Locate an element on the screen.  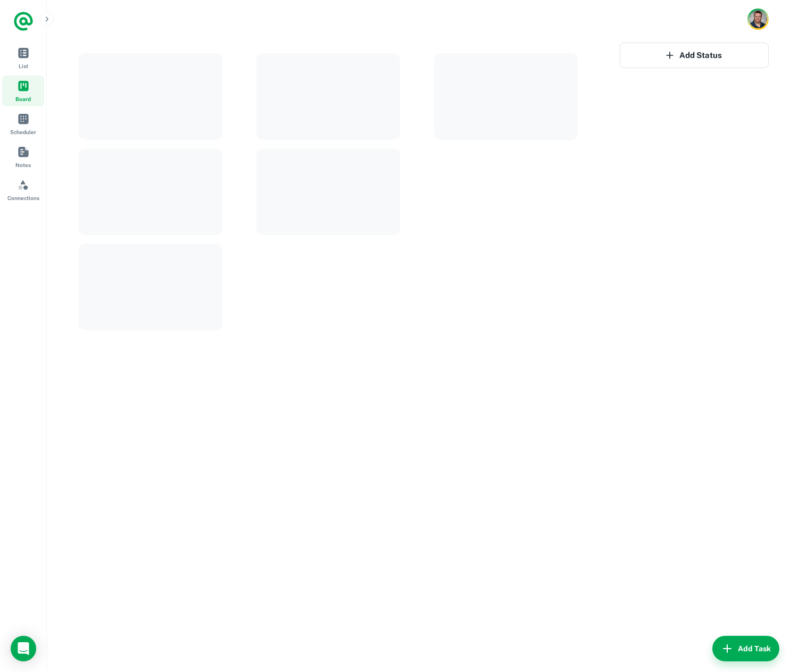
div: Load Chat is located at coordinates (23, 649).